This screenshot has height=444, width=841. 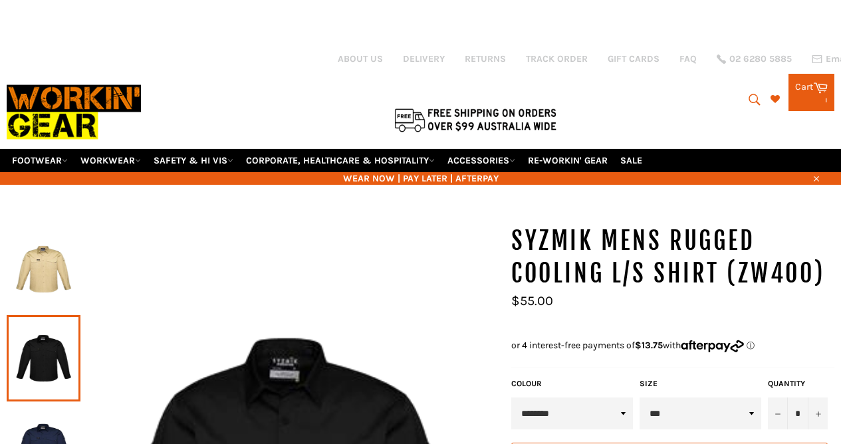 What do you see at coordinates (556, 58) in the screenshot?
I see `a: TRACK ORDER` at bounding box center [556, 58].